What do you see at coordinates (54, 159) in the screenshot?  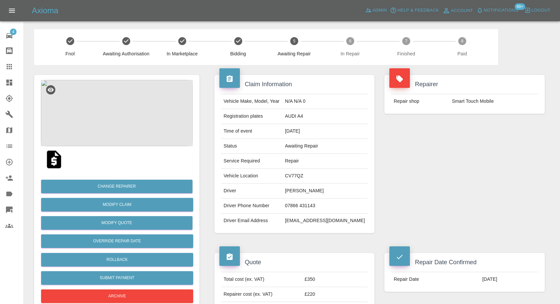 I see `img: qt_1RyMLcA4aDea5wMjPAvhRNNu` at bounding box center [54, 159].